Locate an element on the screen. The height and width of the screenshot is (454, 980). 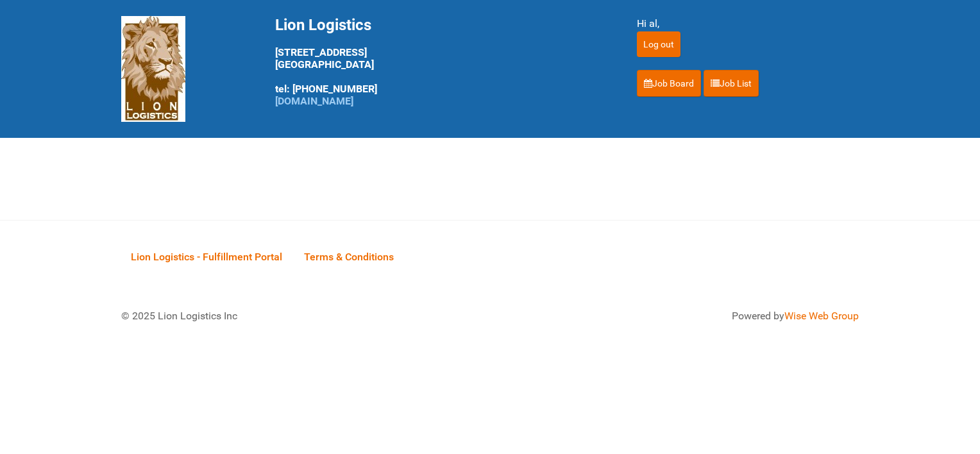
input: Log out is located at coordinates (659, 44).